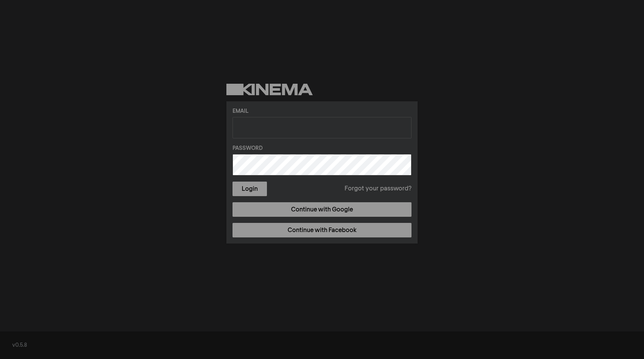  I want to click on div: v0.5.8, so click(322, 345).